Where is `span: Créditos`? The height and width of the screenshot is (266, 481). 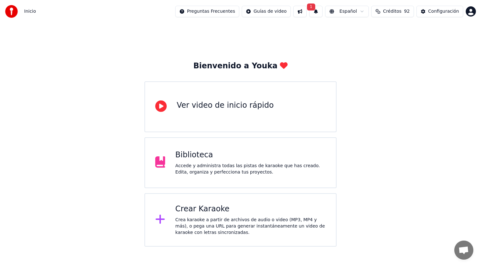
span: Créditos is located at coordinates (392, 11).